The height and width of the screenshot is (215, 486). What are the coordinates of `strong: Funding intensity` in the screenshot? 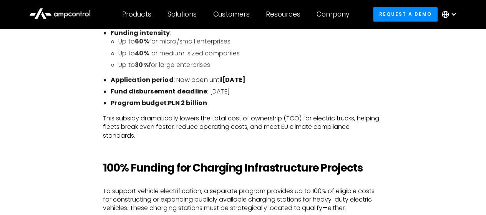 It's located at (140, 33).